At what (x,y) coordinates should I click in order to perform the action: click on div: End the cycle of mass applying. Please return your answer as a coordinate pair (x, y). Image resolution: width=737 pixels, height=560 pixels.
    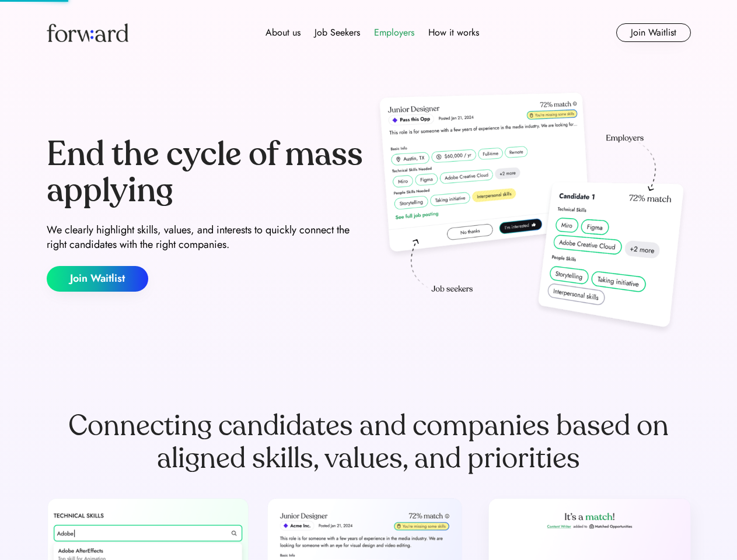
    Looking at the image, I should click on (205, 172).